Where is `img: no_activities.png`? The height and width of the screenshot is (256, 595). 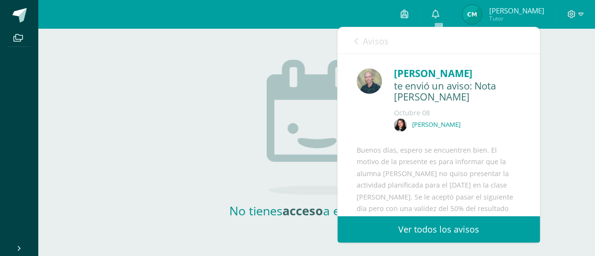
img: no_activities.png is located at coordinates (317, 127).